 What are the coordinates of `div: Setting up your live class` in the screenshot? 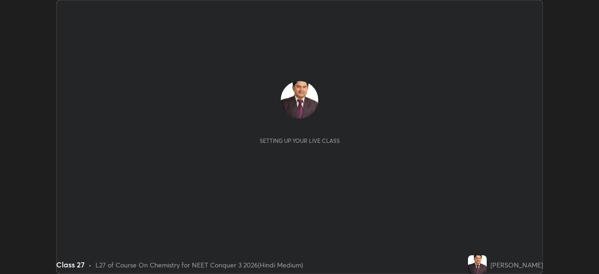 It's located at (300, 140).